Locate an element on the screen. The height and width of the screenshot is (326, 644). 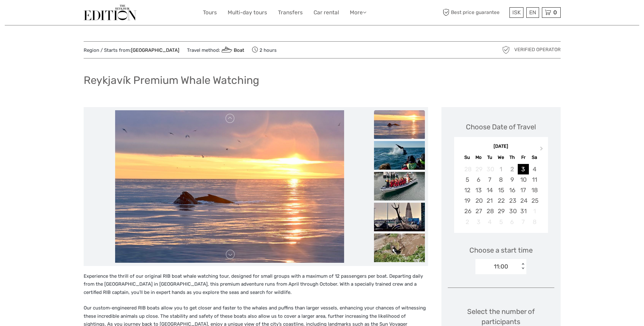
img: 551b14f3a3194899b41f8ef5672ff108_slider_thumbnail.jpeg is located at coordinates (399, 186).